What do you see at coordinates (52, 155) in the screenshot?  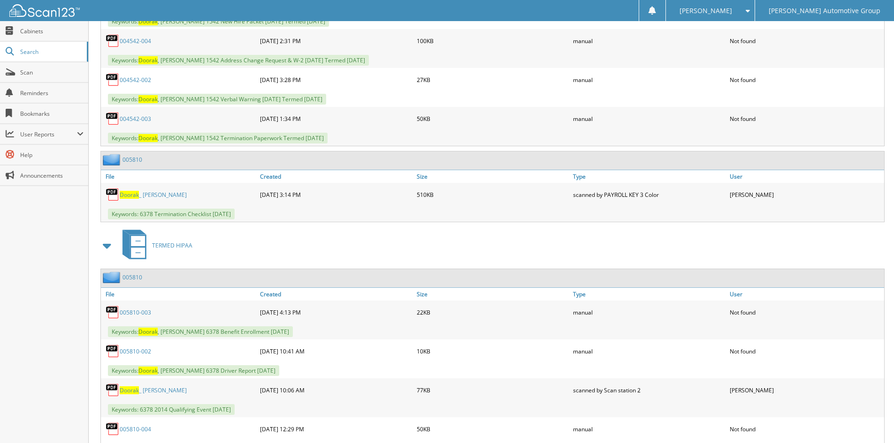 I see `span: Help` at bounding box center [52, 155].